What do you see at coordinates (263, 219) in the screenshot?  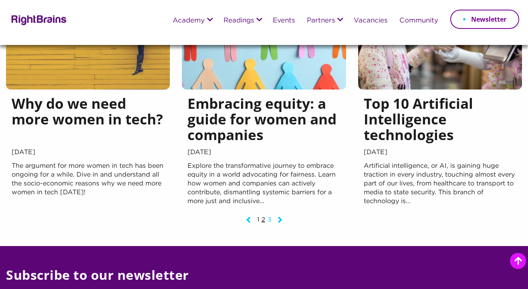 I see `a: 2` at bounding box center [263, 219].